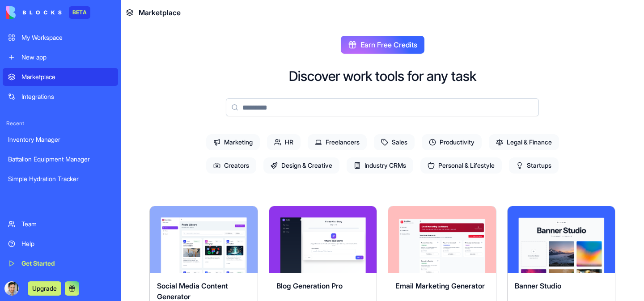  I want to click on div: Help, so click(67, 244).